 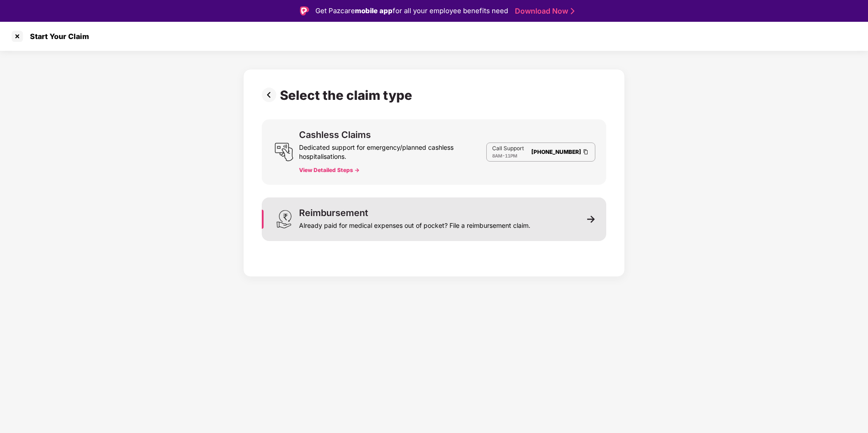 What do you see at coordinates (284, 219) in the screenshot?
I see `img: svg+xml;base64,PHN2ZyB3aWR0aD0iMjQiIGhlaWdodD0iMzEiIHZpZXdCb3g9IjAgMCAyNCAzMSIgZmlsbD0ibm9uZSIgeG...` at bounding box center [284, 219].